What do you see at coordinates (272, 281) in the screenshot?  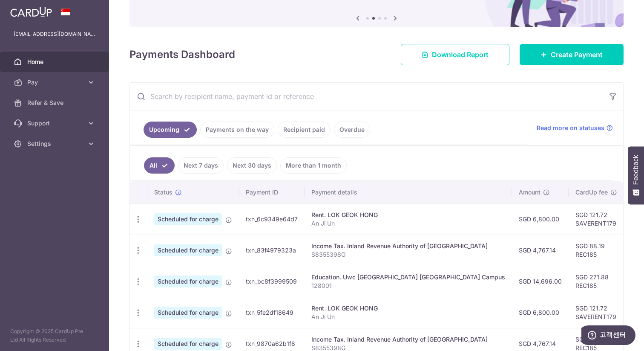 I see `td: txn_bc8f3999509` at bounding box center [272, 281].